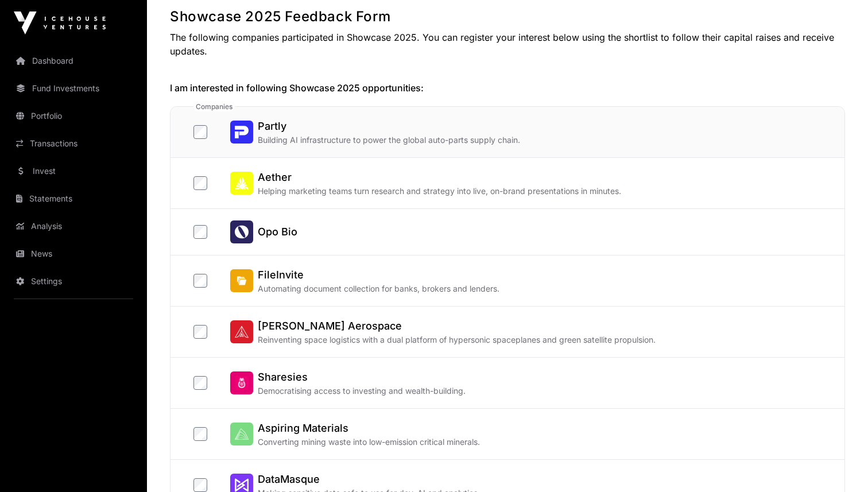  What do you see at coordinates (241, 434) in the screenshot?
I see `img: Aspiring Materials` at bounding box center [241, 434].